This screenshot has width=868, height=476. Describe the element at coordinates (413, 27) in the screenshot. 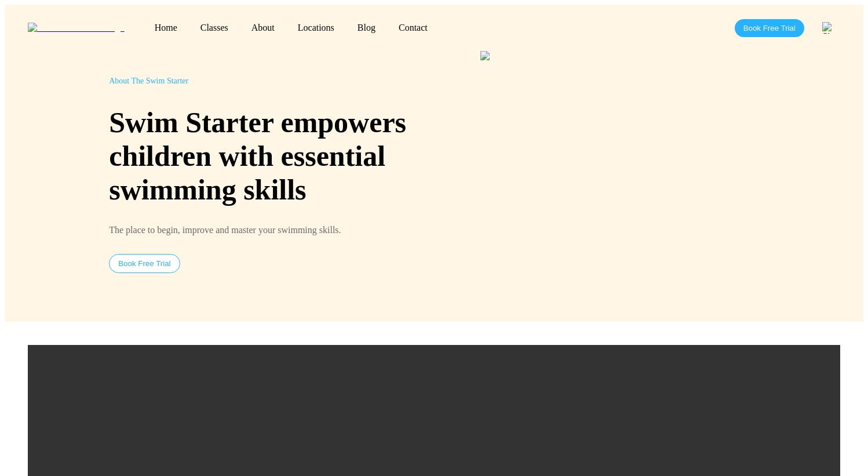

I see `a: Contact` at that location.